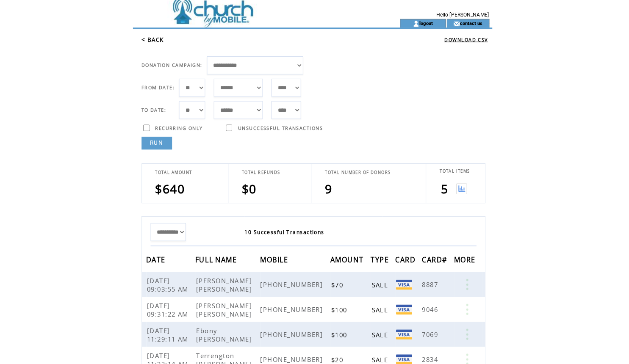  Describe the element at coordinates (470, 25) in the screenshot. I see `a: contact us` at that location.